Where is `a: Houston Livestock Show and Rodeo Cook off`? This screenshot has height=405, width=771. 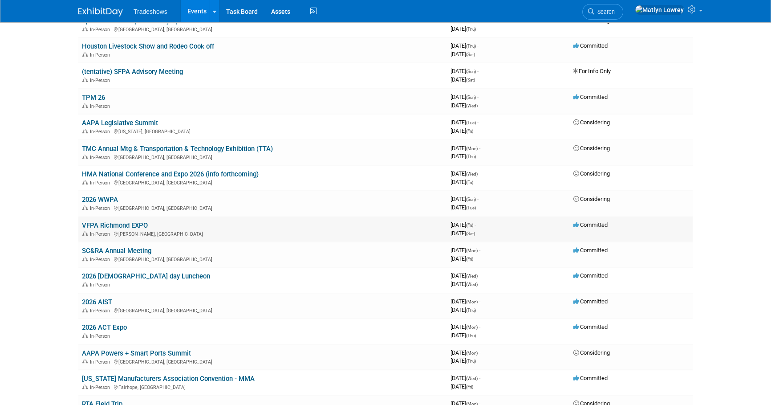 a: Houston Livestock Show and Rodeo Cook off is located at coordinates (148, 46).